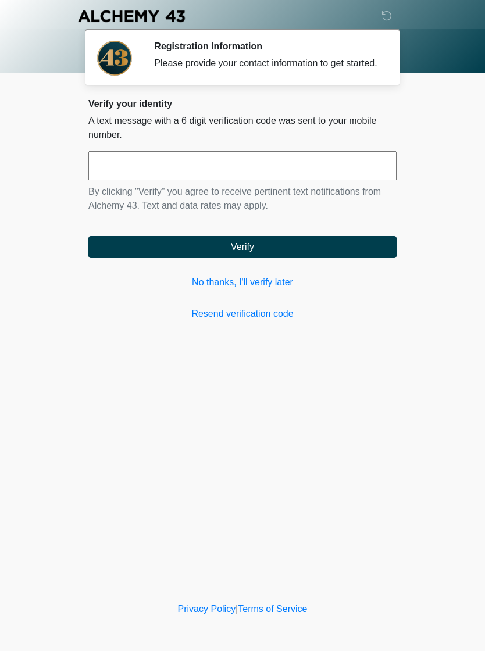  Describe the element at coordinates (242, 247) in the screenshot. I see `button: Verify` at that location.